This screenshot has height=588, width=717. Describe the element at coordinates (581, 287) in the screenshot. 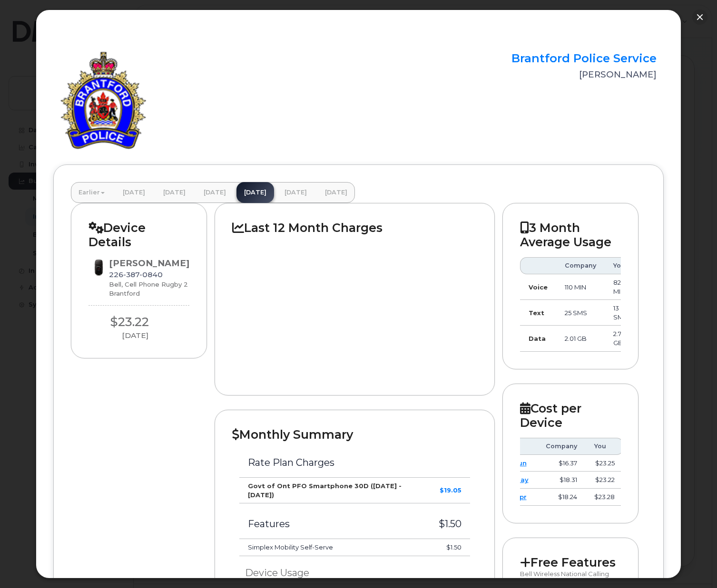

I see `td: 110 MIN` at that location.